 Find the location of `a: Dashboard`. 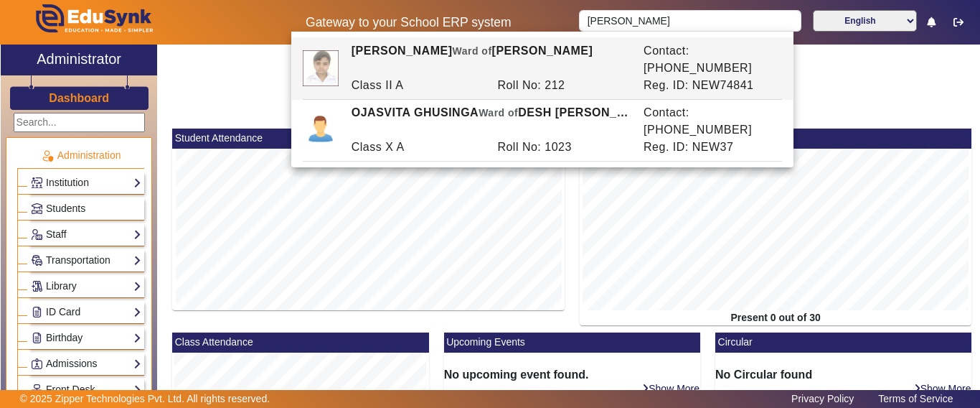

a: Dashboard is located at coordinates (79, 98).